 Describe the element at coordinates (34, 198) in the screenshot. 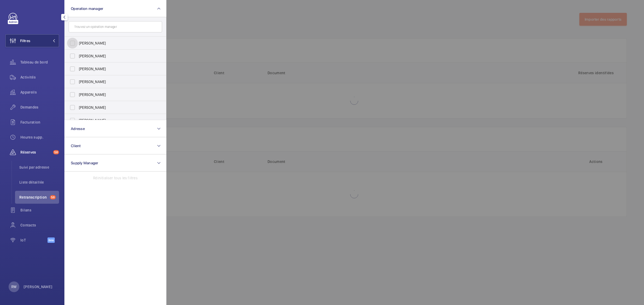

I see `span: Retranscription` at that location.